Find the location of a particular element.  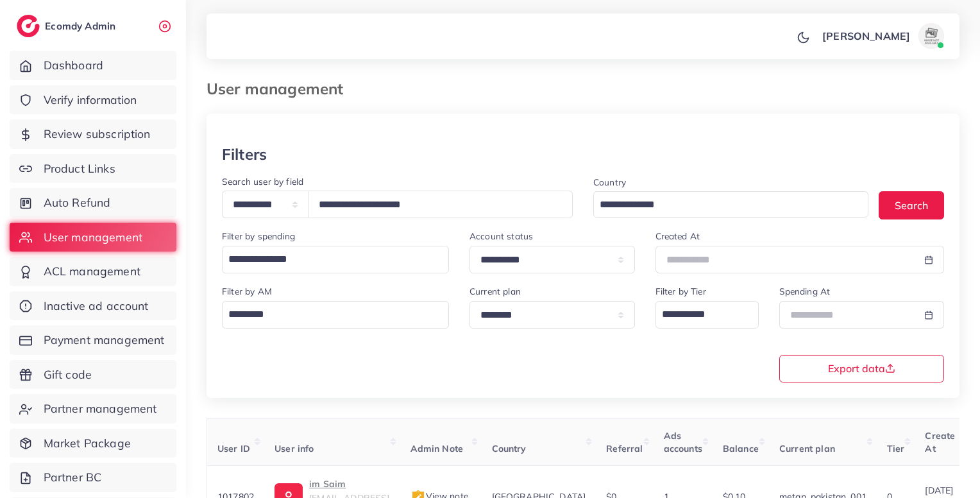

label: Filter by AM is located at coordinates (247, 291).